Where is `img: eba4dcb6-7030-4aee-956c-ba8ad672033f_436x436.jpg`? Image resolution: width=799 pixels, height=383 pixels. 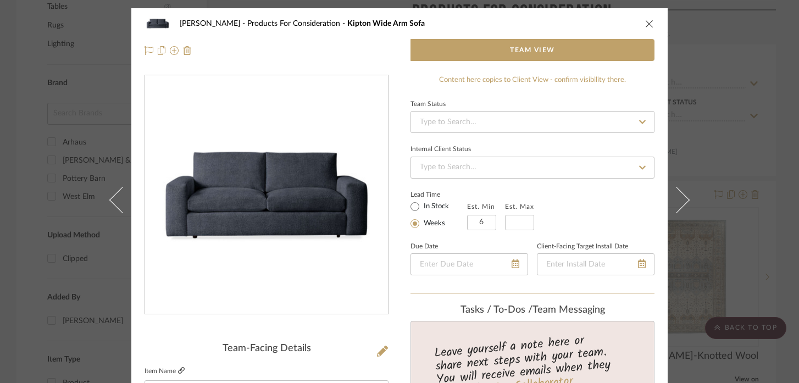
img: eba4dcb6-7030-4aee-956c-ba8ad672033f_436x436.jpg is located at coordinates (267, 195).